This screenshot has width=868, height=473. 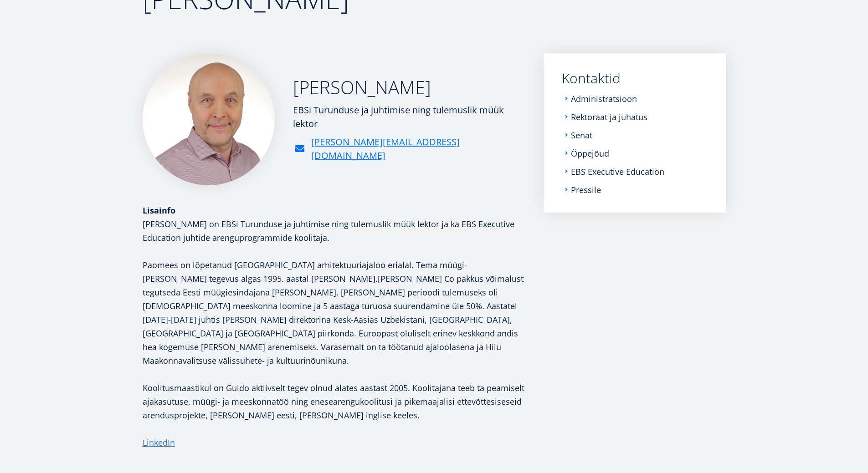 I want to click on div: Lisainfo, so click(x=335, y=211).